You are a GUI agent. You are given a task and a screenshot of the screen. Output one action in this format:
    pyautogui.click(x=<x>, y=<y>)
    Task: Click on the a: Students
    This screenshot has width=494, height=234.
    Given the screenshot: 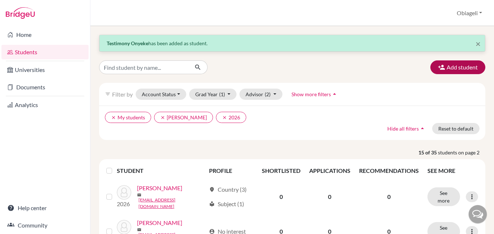 What is the action you would take?
    pyautogui.click(x=45, y=52)
    